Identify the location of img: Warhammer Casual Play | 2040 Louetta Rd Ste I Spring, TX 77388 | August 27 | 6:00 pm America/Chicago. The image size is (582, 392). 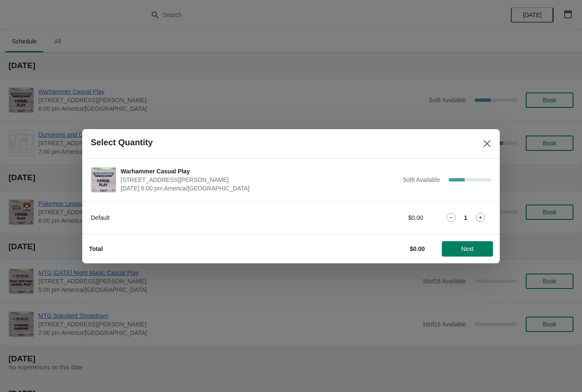
(103, 180).